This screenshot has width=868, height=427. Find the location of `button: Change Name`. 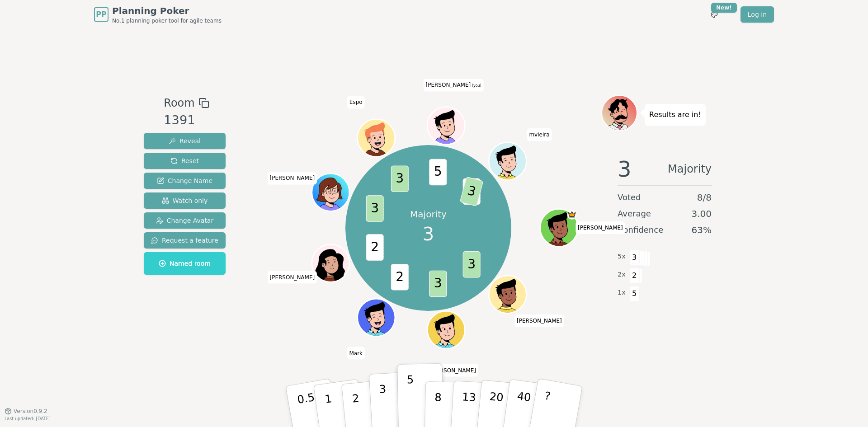

button: Change Name is located at coordinates (185, 181).